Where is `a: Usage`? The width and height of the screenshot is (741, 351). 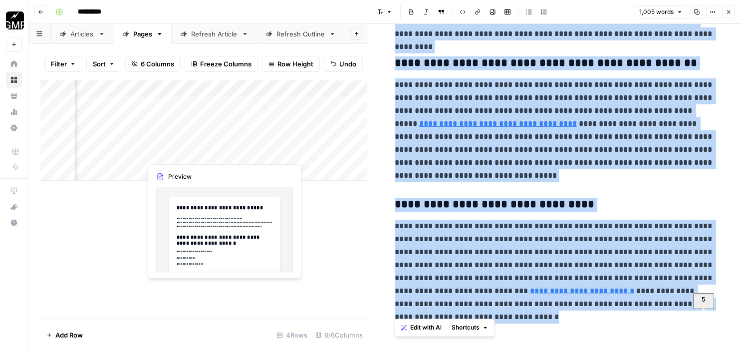 a: Usage is located at coordinates (14, 112).